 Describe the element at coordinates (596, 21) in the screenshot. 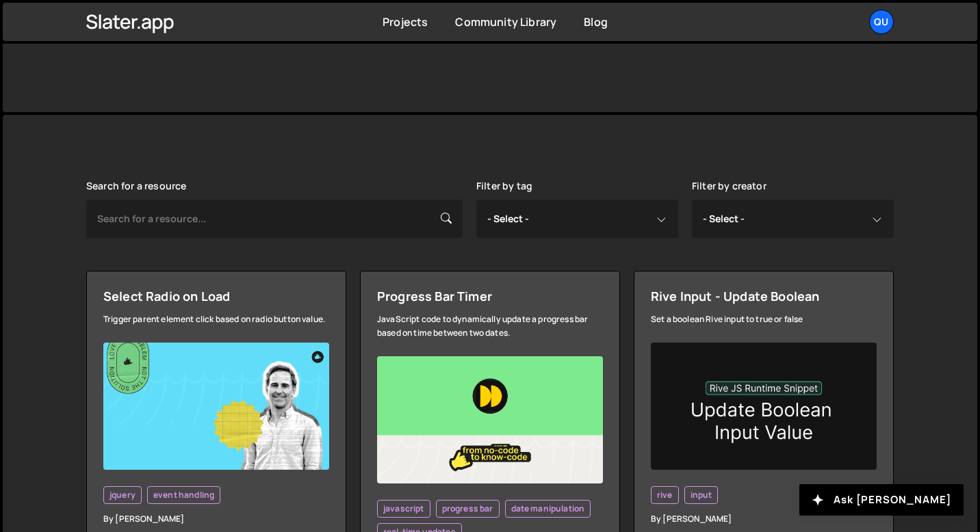

I see `a: Blog` at that location.